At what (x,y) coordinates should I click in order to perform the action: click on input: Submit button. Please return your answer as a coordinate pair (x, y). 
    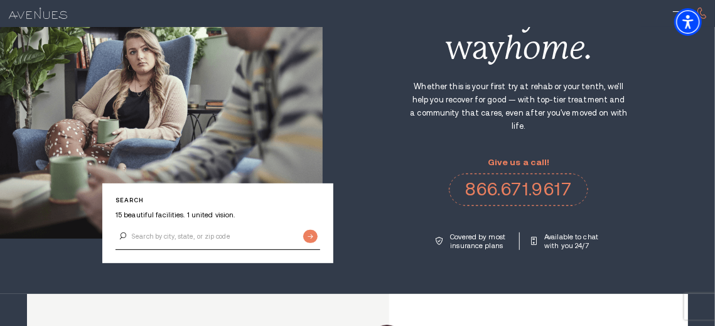
    Looking at the image, I should click on (310, 236).